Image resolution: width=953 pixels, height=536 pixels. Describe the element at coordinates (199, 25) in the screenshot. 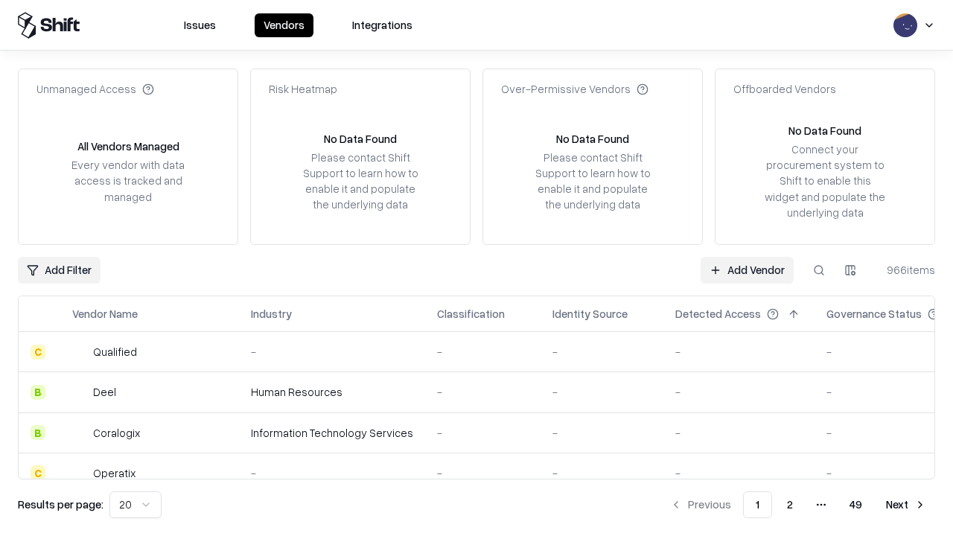

I see `button: Issues` at that location.